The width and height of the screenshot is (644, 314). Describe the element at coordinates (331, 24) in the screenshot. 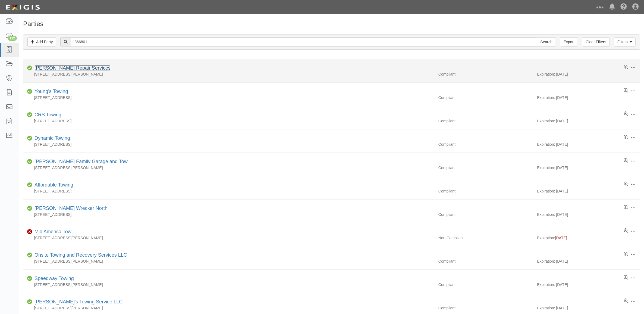

I see `h1: Parties` at that location.